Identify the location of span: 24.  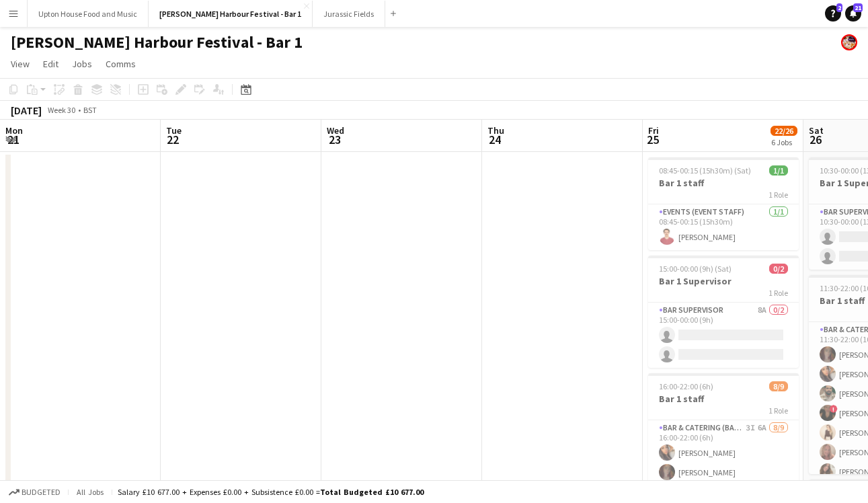
(495, 139).